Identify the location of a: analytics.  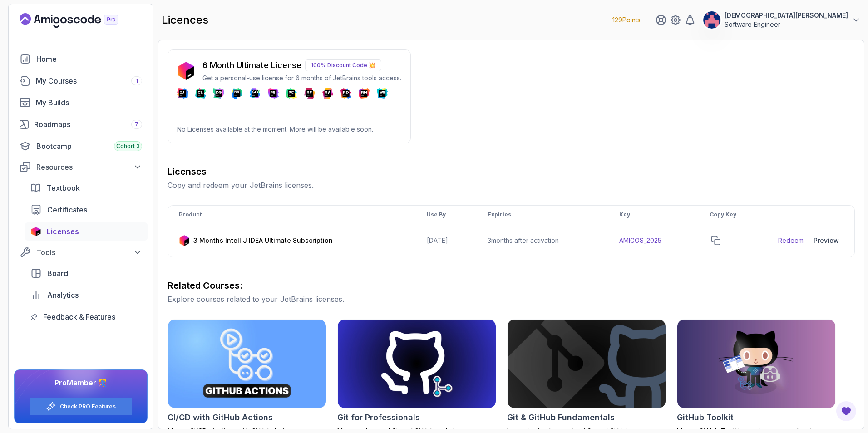
(87, 295).